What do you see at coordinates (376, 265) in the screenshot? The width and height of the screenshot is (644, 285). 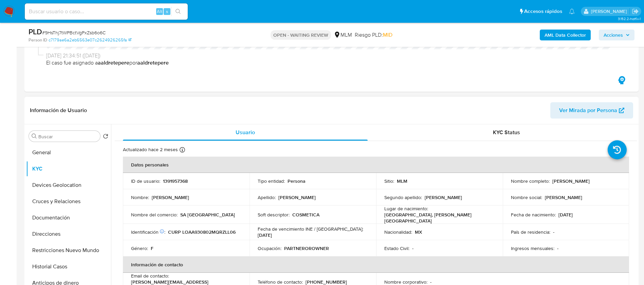 I see `th: Información de contacto` at bounding box center [376, 265].